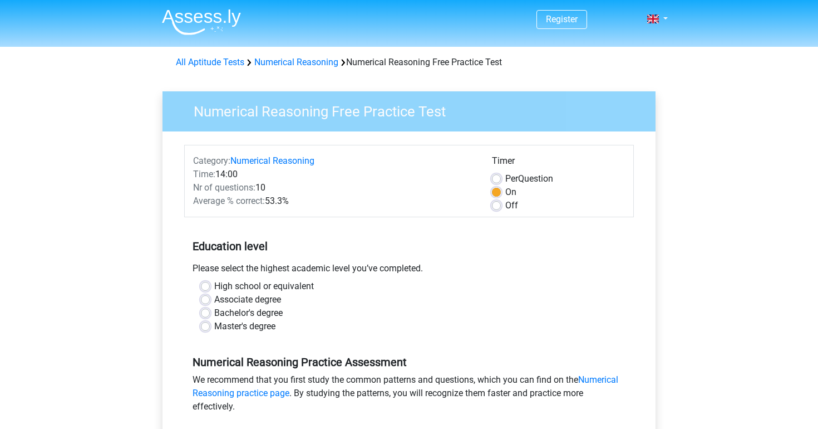 Image resolution: width=818 pixels, height=429 pixels. What do you see at coordinates (229, 200) in the screenshot?
I see `span: Average % correct:` at bounding box center [229, 200].